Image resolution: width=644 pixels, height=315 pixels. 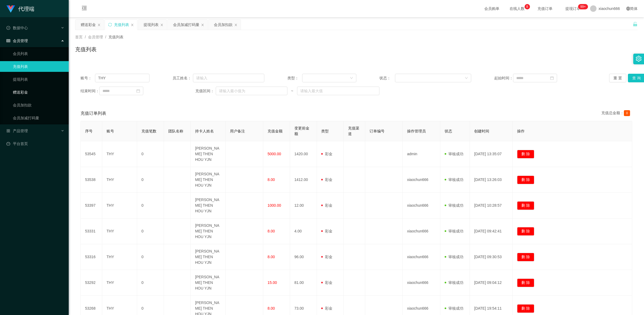 What do you see at coordinates (354, 131) in the screenshot?
I see `span: 充值渠道` at bounding box center [354, 131].